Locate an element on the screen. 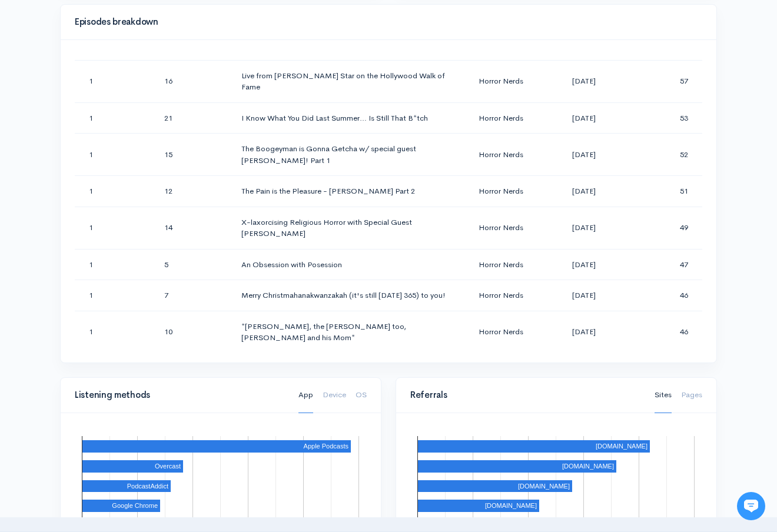 Image resolution: width=777 pixels, height=532 pixels. text: Apple Podcasts is located at coordinates (326, 446).